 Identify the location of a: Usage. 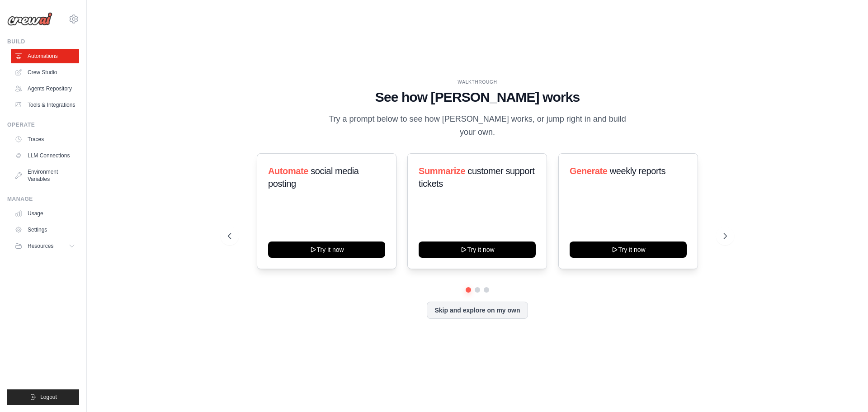
(45, 213).